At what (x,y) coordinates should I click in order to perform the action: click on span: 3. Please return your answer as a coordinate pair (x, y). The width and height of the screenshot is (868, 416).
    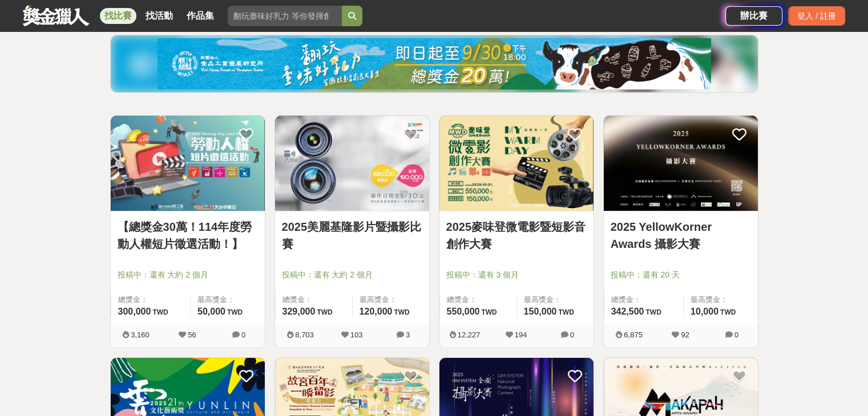
    Looking at the image, I should click on (407, 335).